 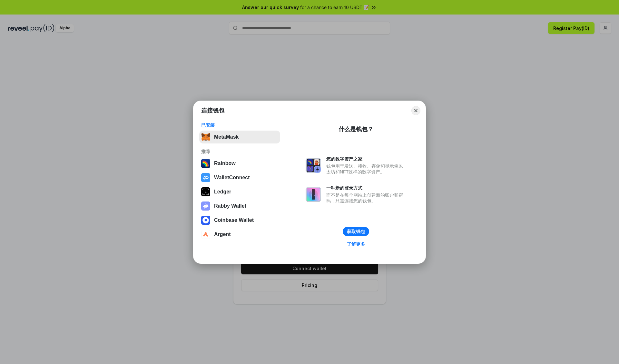 What do you see at coordinates (225, 163) in the screenshot?
I see `div: Rainbow` at bounding box center [225, 163].